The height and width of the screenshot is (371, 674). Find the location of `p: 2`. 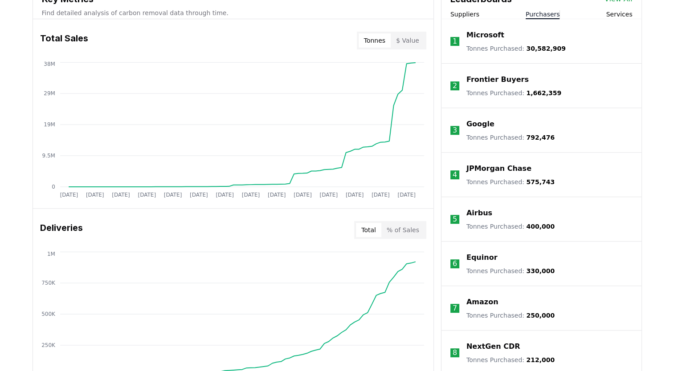

p: 2 is located at coordinates (455, 86).